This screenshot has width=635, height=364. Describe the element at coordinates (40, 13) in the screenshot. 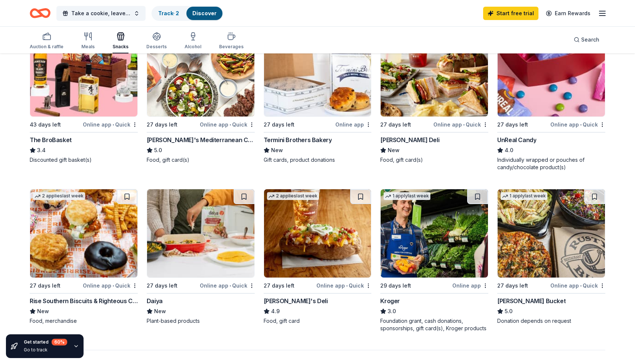

I see `a: Home` at that location.